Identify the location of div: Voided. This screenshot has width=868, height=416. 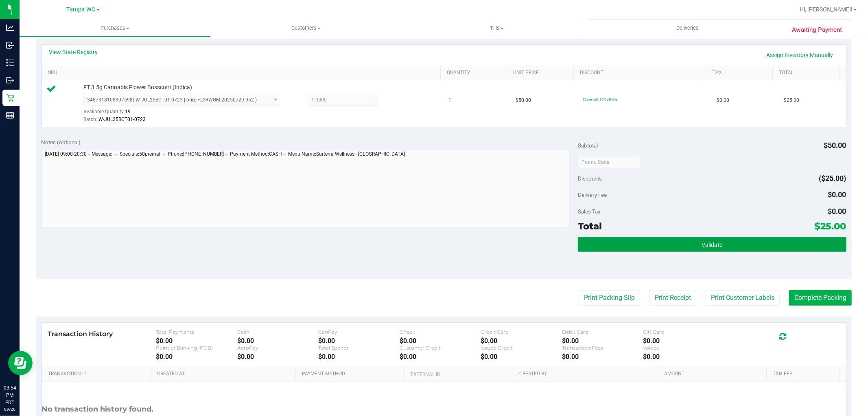
(684, 347).